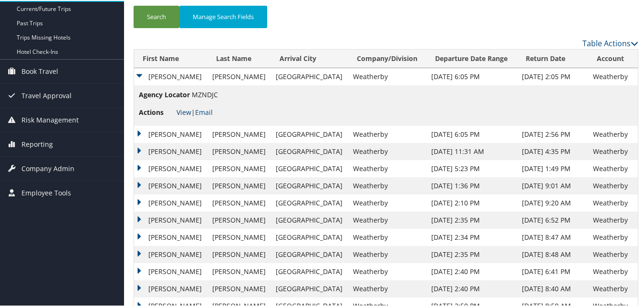  What do you see at coordinates (40, 70) in the screenshot?
I see `span: Book Travel` at bounding box center [40, 70].